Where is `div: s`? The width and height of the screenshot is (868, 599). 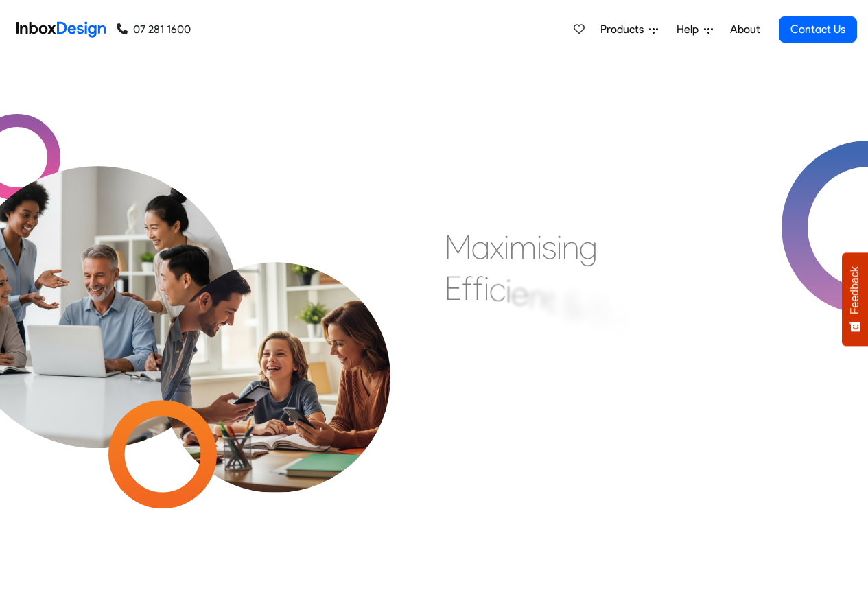
div: s is located at coordinates (549, 247).